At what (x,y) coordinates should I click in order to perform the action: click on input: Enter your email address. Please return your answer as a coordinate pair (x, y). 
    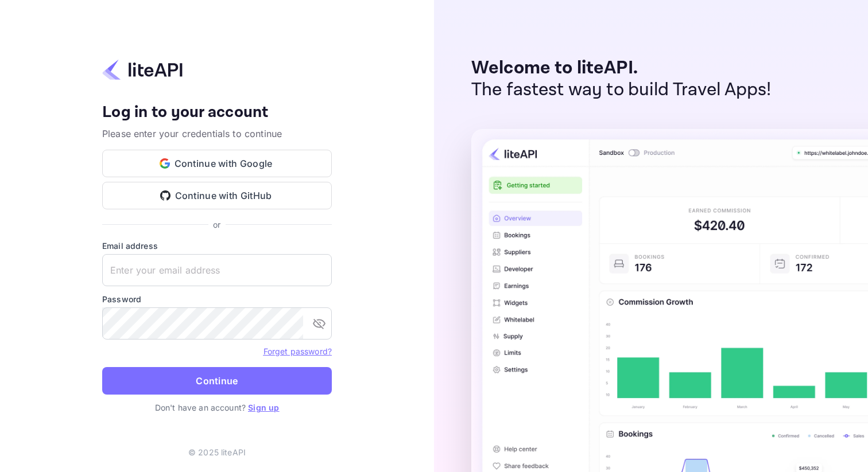
    Looking at the image, I should click on (217, 271).